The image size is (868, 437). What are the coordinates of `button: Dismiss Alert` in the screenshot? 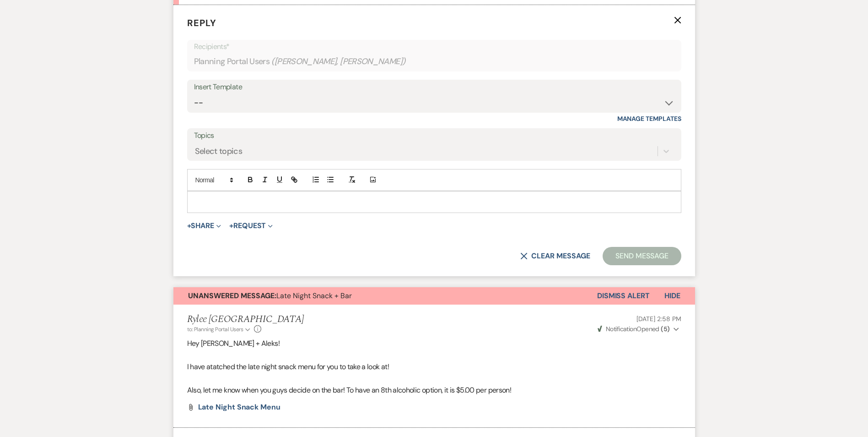 It's located at (624, 296).